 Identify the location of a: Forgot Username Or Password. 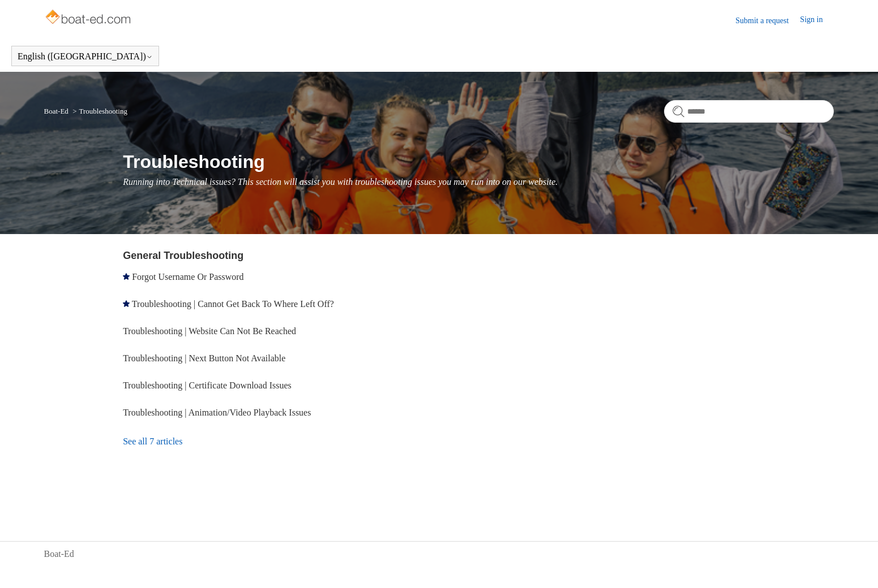
(187, 276).